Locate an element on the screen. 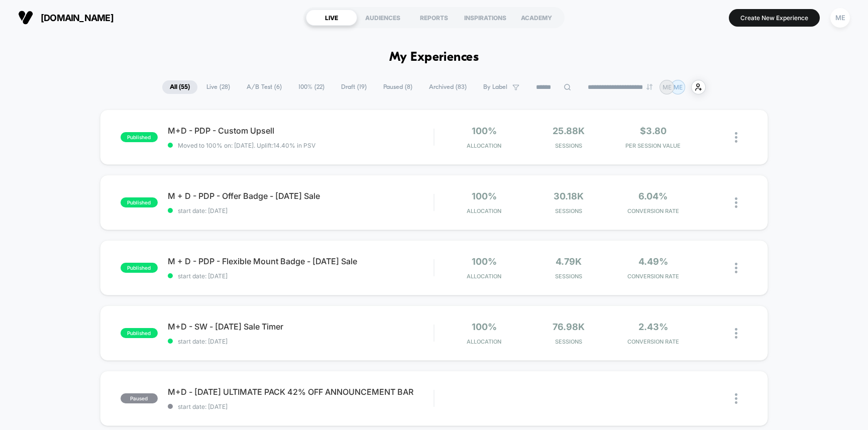 The height and width of the screenshot is (430, 868). span: 4.49% is located at coordinates (653, 261).